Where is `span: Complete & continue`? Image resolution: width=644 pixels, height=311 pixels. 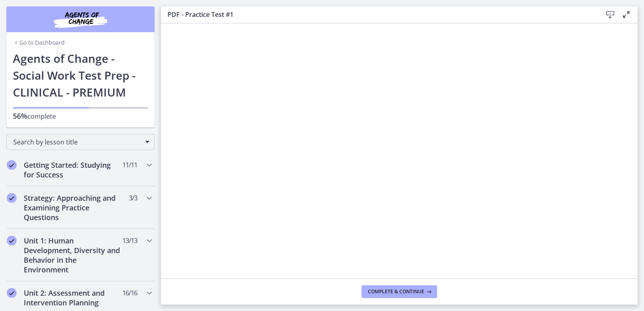 span: Complete & continue is located at coordinates (396, 292).